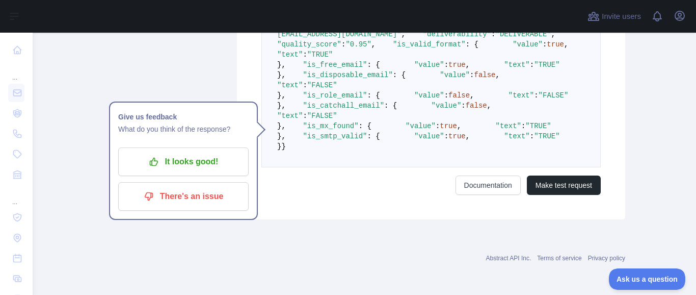 The image size is (696, 295). I want to click on p: It looks good!, so click(183, 162).